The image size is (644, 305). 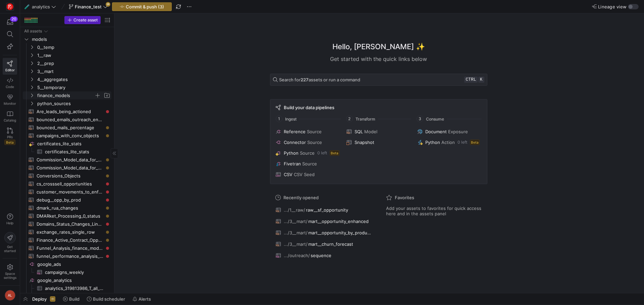 I want to click on span: Funnel_Analysis_finance_model_table_output​​​​​​​​​​, so click(x=70, y=248).